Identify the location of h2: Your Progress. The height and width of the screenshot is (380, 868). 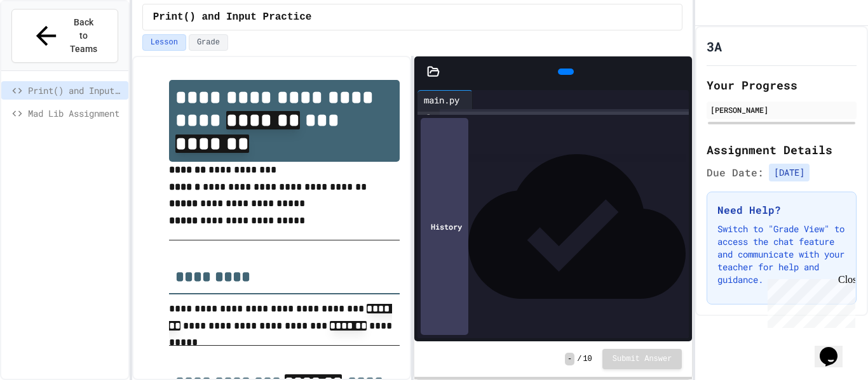
(781, 85).